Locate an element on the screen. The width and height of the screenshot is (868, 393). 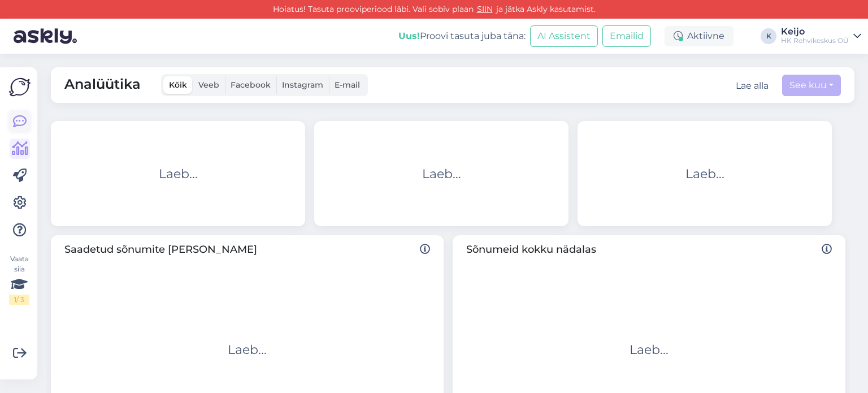
div: 1 / 3 is located at coordinates (19, 299).